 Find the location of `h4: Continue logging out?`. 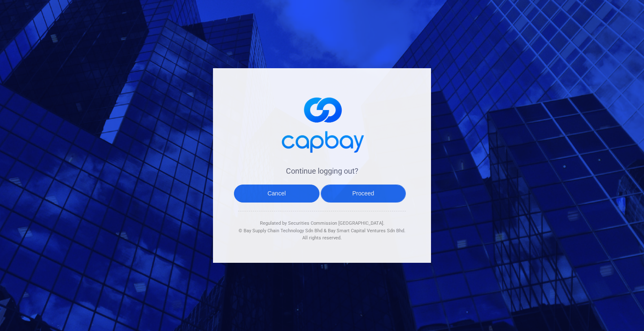

h4: Continue logging out? is located at coordinates (322, 171).